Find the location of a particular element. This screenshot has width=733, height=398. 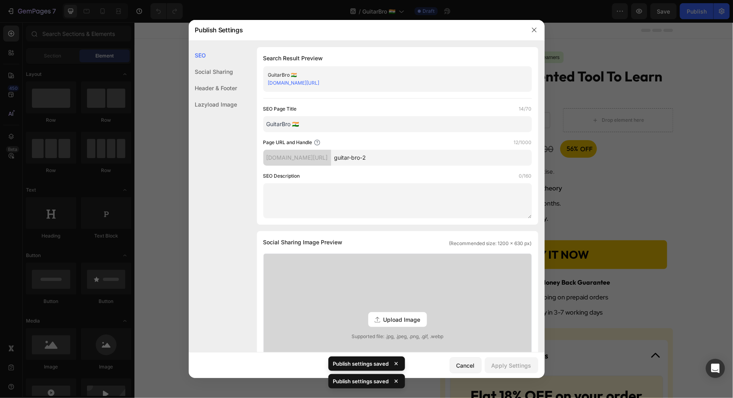

span: Supported file: .jpg, .jpeg, .png, .gif, .webp is located at coordinates (397, 336).